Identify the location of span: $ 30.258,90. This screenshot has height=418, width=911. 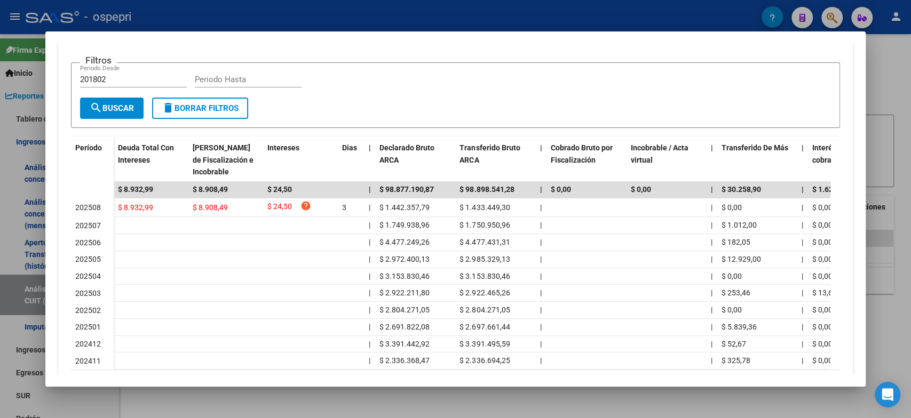
(741, 189).